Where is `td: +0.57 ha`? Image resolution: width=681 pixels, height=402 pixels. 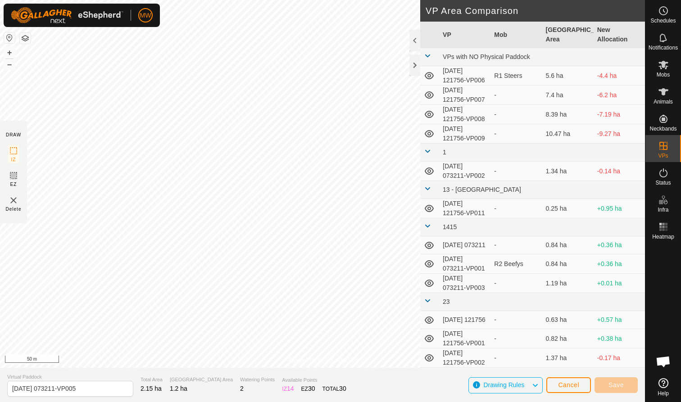
td: +0.57 ha is located at coordinates (619, 320).